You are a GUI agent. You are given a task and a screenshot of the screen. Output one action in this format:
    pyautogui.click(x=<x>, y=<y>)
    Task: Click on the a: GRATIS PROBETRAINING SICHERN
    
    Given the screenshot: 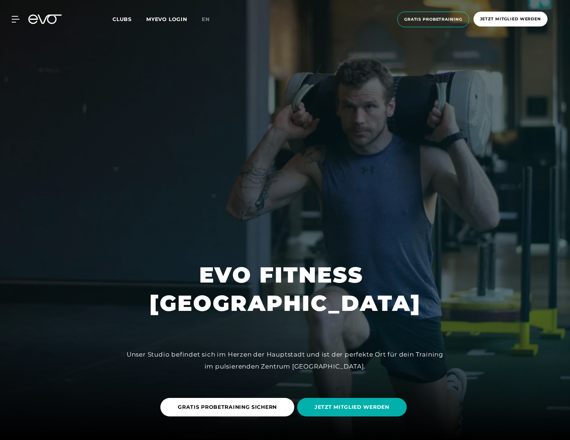 What is the action you would take?
    pyautogui.click(x=229, y=407)
    